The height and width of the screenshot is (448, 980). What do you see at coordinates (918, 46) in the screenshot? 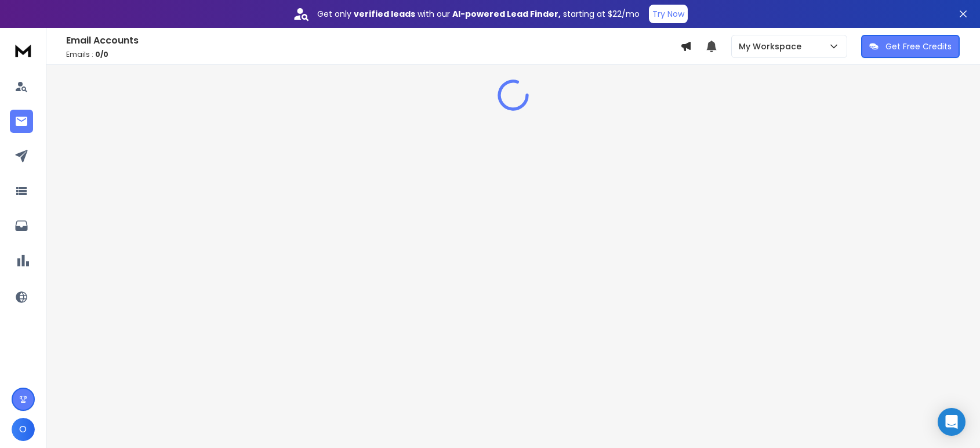
I see `p: Get Free Credits` at bounding box center [918, 46].